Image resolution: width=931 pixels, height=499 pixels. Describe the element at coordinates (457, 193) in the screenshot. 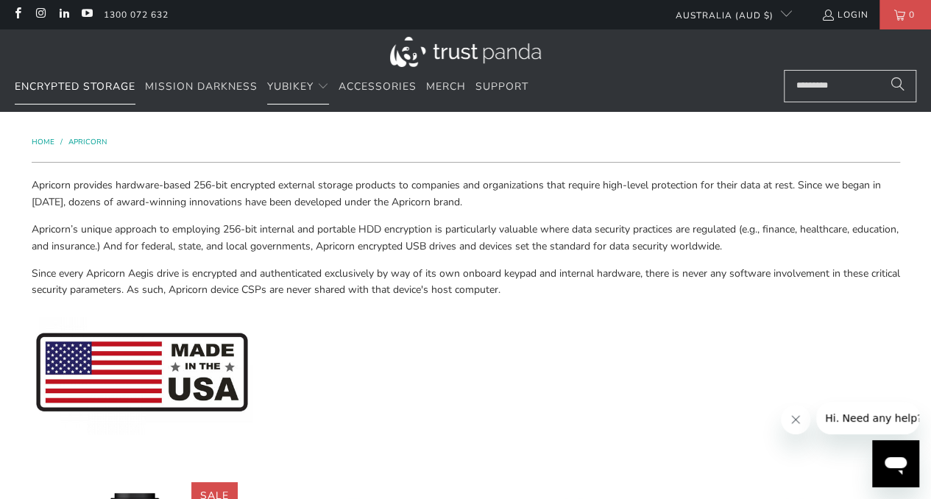

I see `span: Apricorn provides hardware-based 256-bit encrypted external storage products to companies and org...` at that location.